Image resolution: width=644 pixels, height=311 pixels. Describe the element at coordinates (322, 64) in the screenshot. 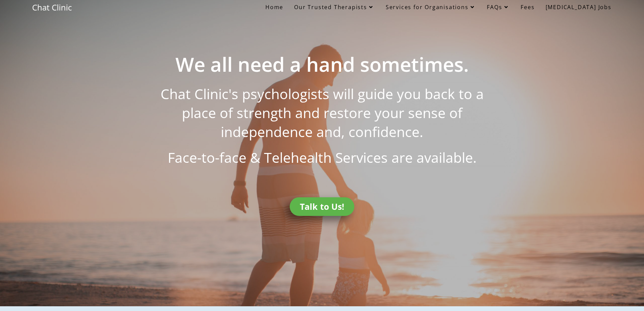

I see `h2: We all need a hand sometimes.` at that location.